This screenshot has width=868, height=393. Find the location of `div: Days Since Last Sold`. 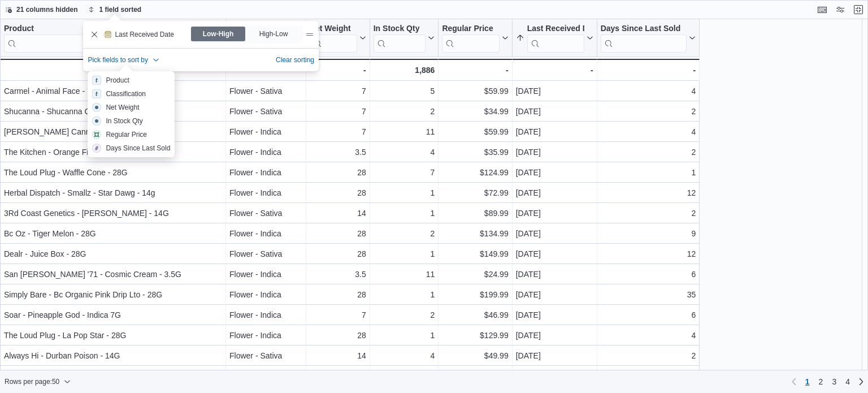

div: Days Since Last Sold is located at coordinates (644, 38).